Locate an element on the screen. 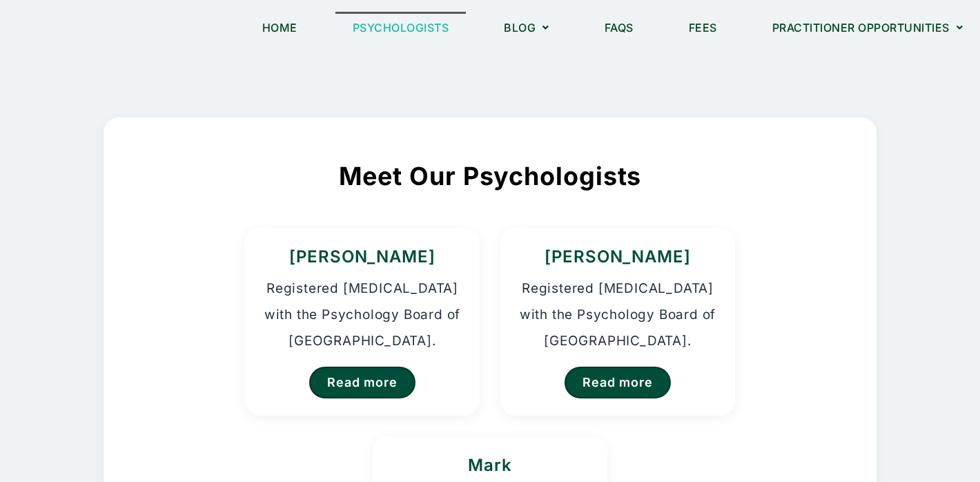 This screenshot has height=482, width=980. a: FAQs is located at coordinates (619, 27).